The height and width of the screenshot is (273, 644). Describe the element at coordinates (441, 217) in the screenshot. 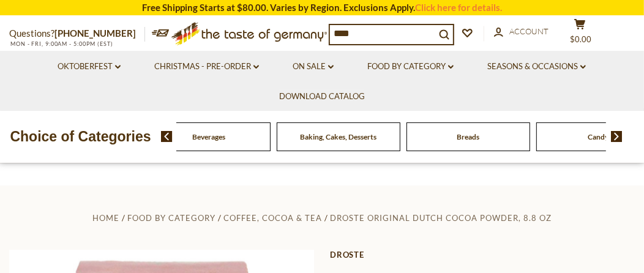

I see `span: Droste Original Dutch Cocoa Powder, 8.8 oz` at that location.